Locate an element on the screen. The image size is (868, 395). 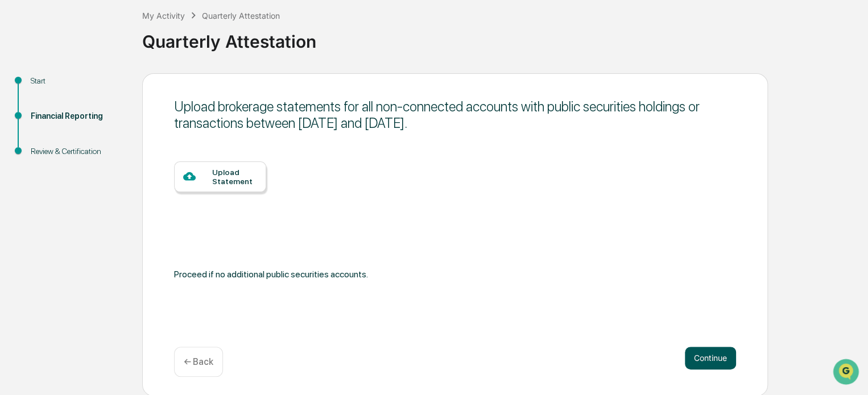
div: My Activity is located at coordinates (163, 15).